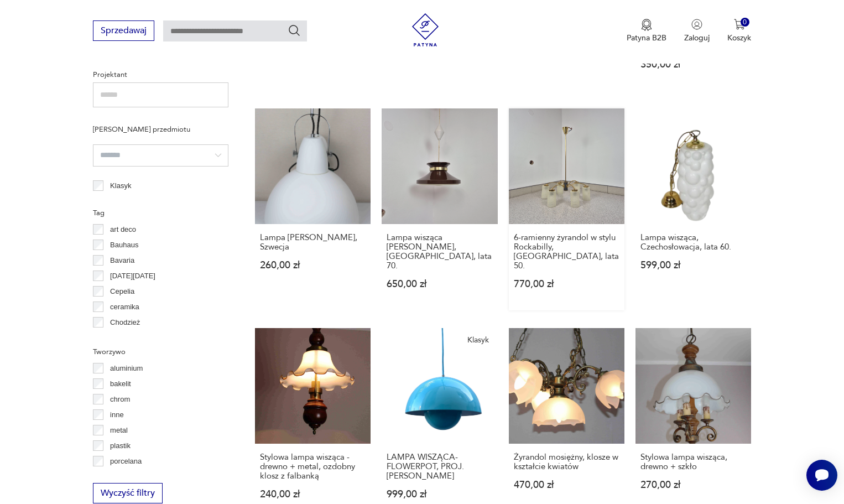 This screenshot has width=844, height=504. What do you see at coordinates (738, 38) in the screenshot?
I see `p: Koszyk` at bounding box center [738, 38].